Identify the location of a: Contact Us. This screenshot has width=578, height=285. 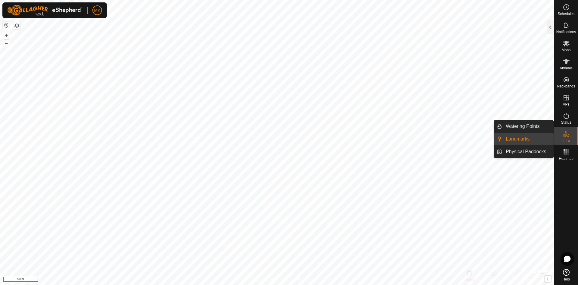
(292, 279).